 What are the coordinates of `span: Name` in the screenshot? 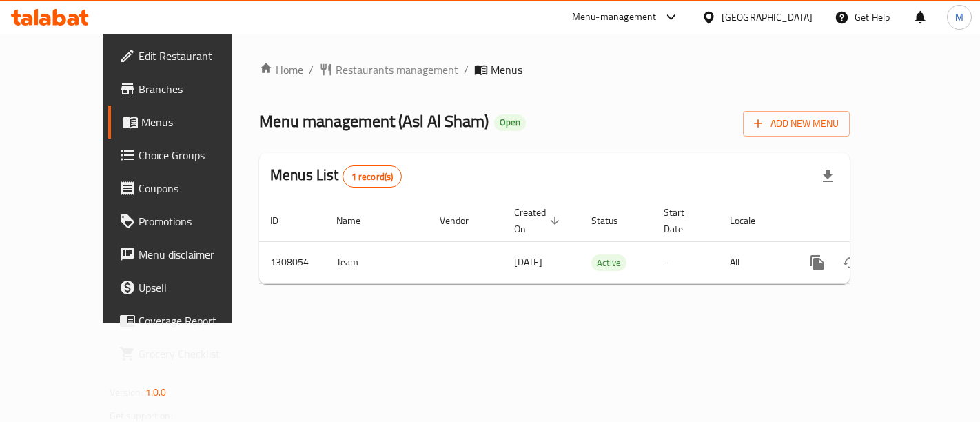 It's located at (357, 220).